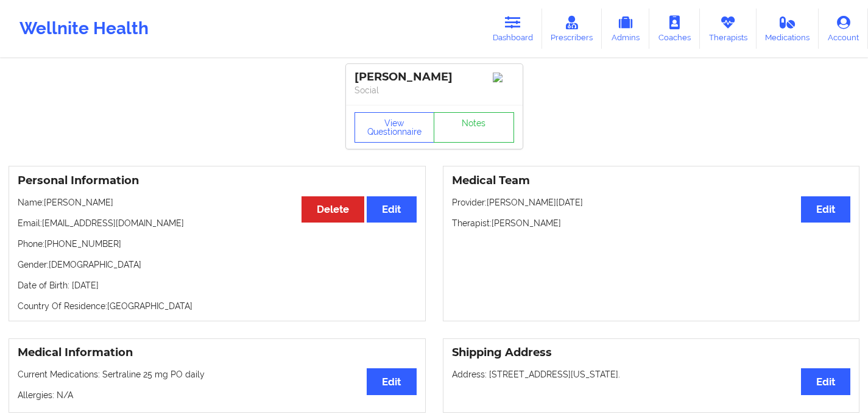 This screenshot has height=414, width=868. Describe the element at coordinates (626, 28) in the screenshot. I see `a: Admins` at that location.